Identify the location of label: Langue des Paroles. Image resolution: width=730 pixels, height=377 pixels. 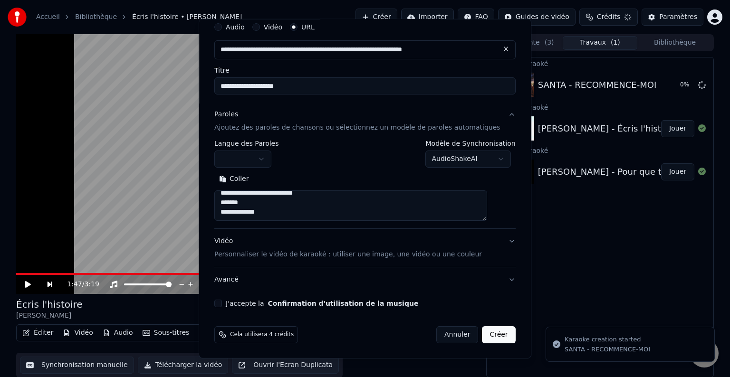
(247, 143).